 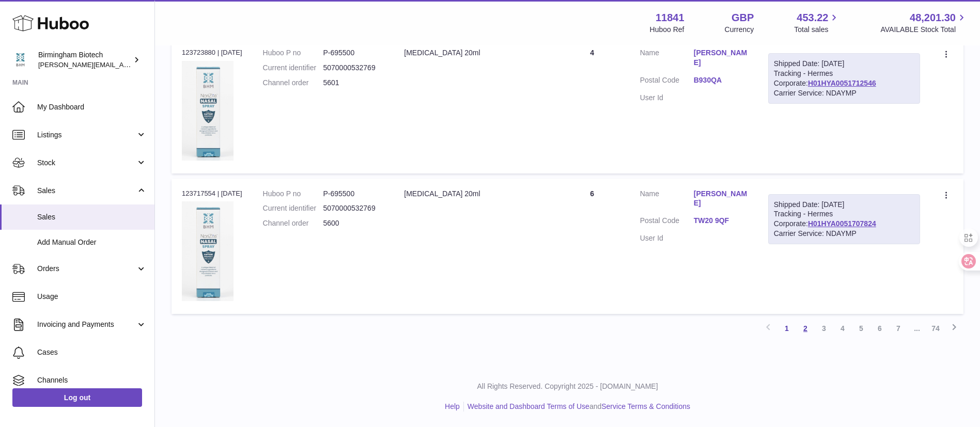 What do you see at coordinates (787, 329) in the screenshot?
I see `a: 1` at bounding box center [787, 329].